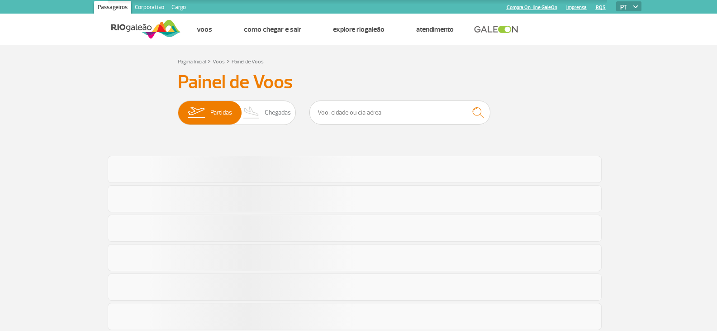  I want to click on span: Chegadas, so click(278, 113).